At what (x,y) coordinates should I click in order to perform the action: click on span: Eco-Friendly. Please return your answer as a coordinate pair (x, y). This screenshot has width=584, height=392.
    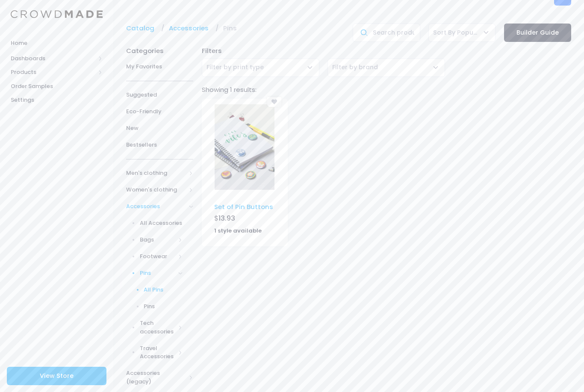
    Looking at the image, I should click on (160, 112).